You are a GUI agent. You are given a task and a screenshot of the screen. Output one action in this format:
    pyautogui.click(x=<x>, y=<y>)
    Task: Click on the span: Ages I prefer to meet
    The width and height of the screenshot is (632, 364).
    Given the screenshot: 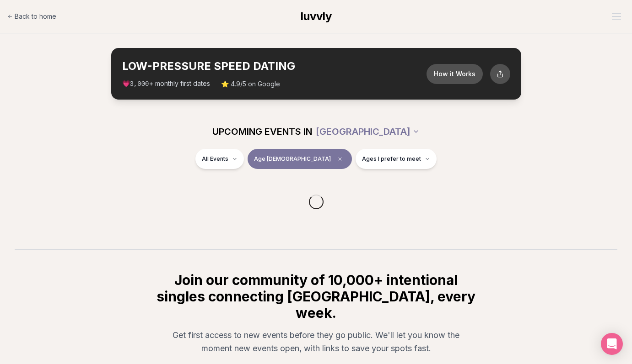 What is the action you would take?
    pyautogui.click(x=391, y=159)
    